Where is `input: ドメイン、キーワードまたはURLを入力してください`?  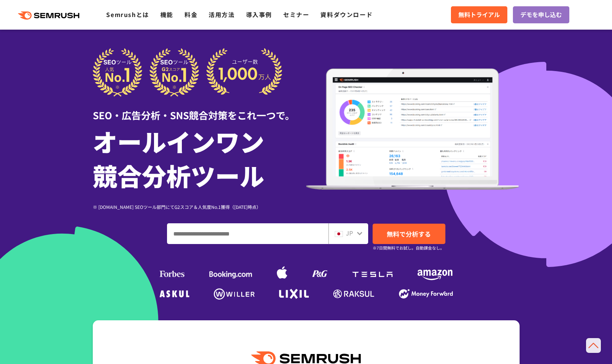
input: ドメイン、キーワードまたはURLを入力してください is located at coordinates (248, 234).